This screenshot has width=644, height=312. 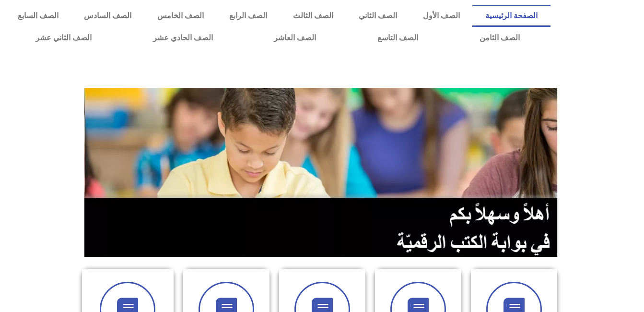 I want to click on a: الصفحة الرئيسية, so click(x=511, y=16).